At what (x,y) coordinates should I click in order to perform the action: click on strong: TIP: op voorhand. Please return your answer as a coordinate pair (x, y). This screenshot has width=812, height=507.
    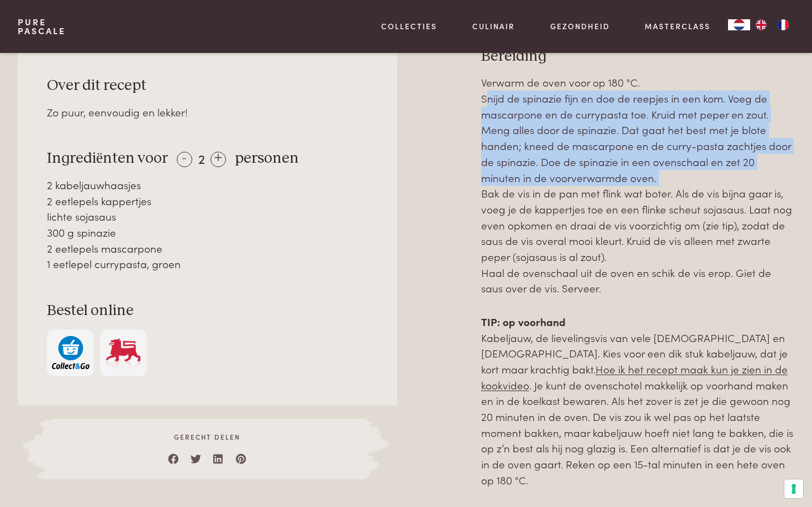
    Looking at the image, I should click on (523, 321).